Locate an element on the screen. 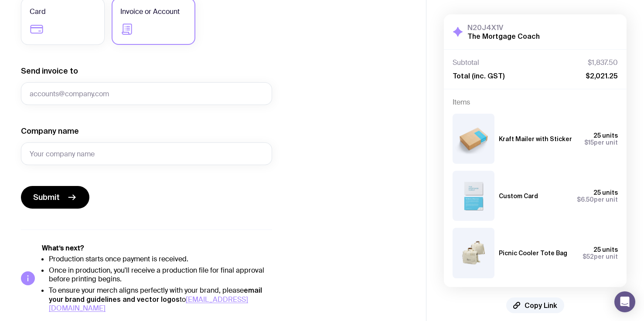 The width and height of the screenshot is (644, 321). input: accounts@company.com is located at coordinates (147, 94).